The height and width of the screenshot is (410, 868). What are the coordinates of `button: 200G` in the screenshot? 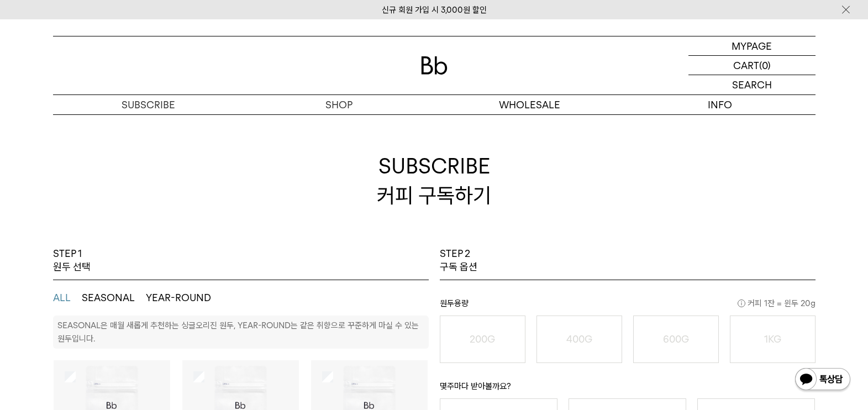 It's located at (482, 340).